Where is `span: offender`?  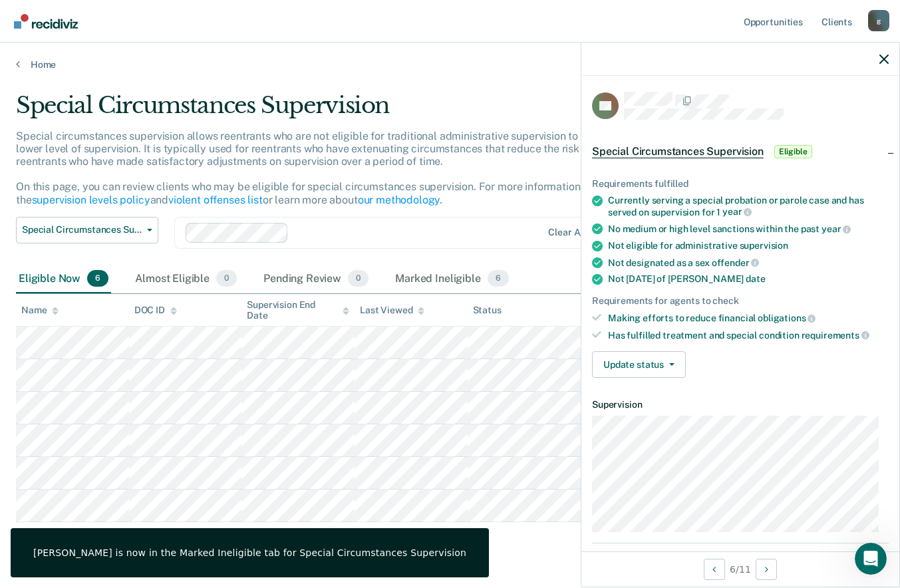
span: offender is located at coordinates (736, 263).